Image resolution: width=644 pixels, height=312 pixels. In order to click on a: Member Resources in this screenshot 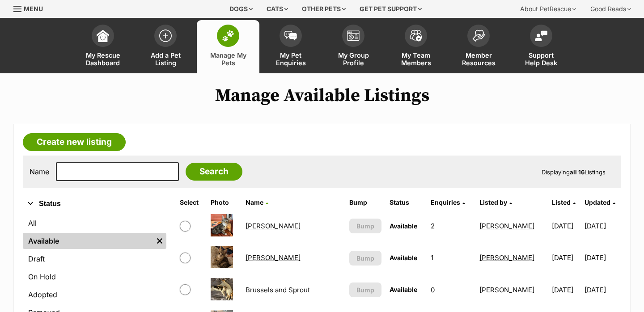, I will do `click(478, 46)`.